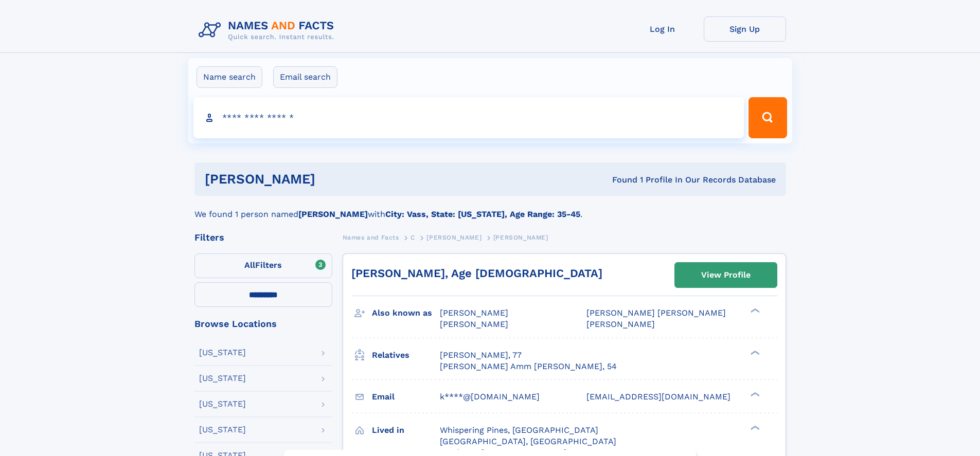 Image resolution: width=980 pixels, height=456 pixels. What do you see at coordinates (229, 77) in the screenshot?
I see `label: Name search` at bounding box center [229, 77].